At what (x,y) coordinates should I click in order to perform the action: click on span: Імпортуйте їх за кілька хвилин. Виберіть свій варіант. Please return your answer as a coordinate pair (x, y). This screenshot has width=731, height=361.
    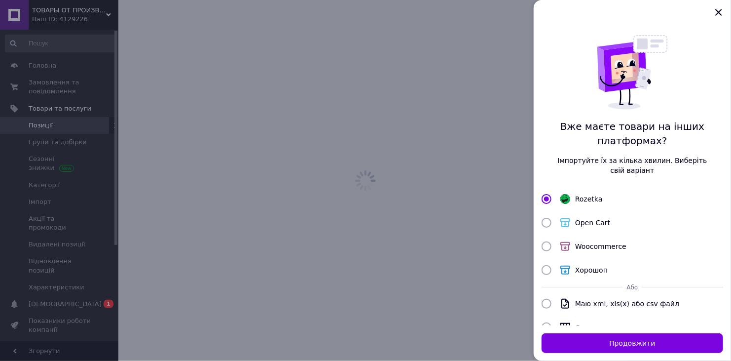
    Looking at the image, I should click on (632, 165).